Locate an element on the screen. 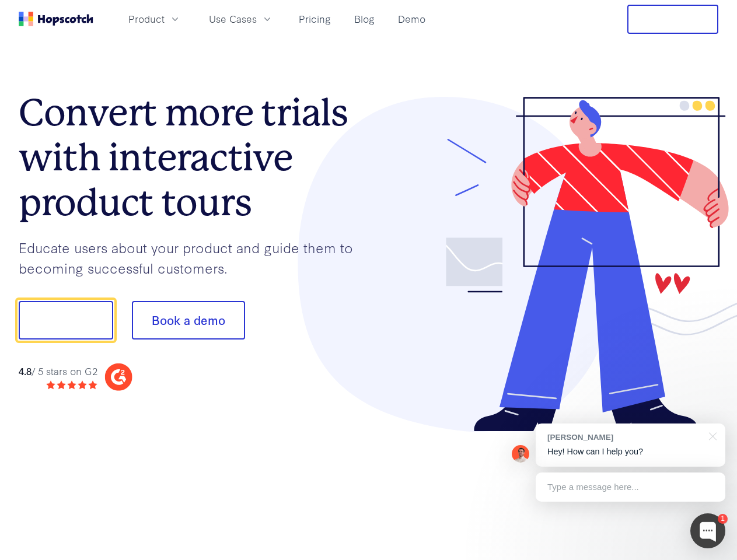  span: Use Cases is located at coordinates (233, 19).